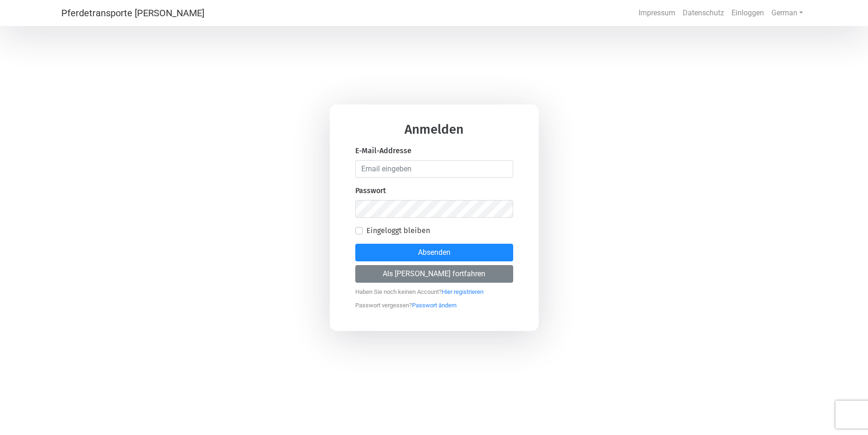 The width and height of the screenshot is (868, 435). I want to click on p: Haben Sie noch keinen Account ?, so click(434, 290).